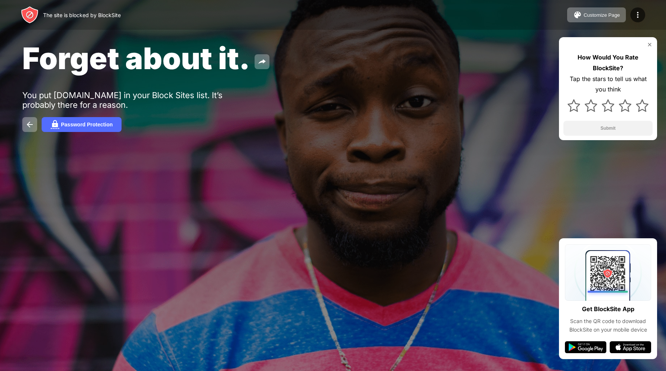  Describe the element at coordinates (30, 125) in the screenshot. I see `img: back.svg` at that location.